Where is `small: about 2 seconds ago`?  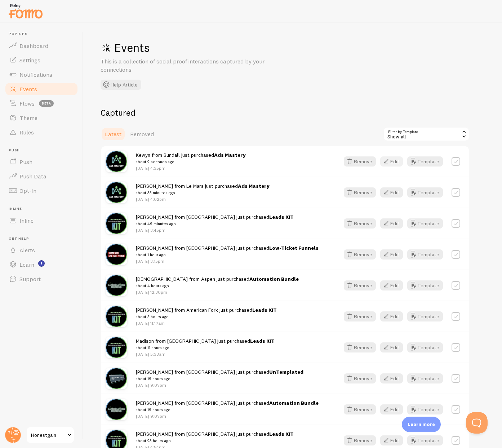
small: about 2 seconds ago is located at coordinates (191, 162).